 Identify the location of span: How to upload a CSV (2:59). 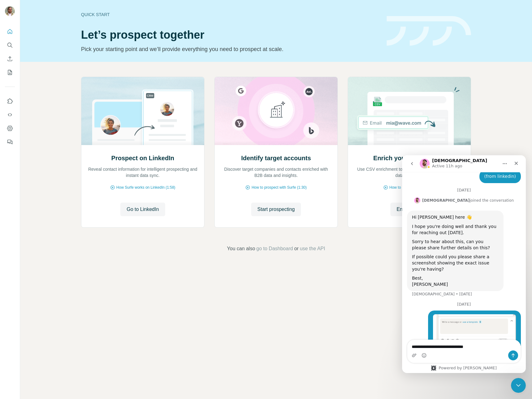
(412, 188).